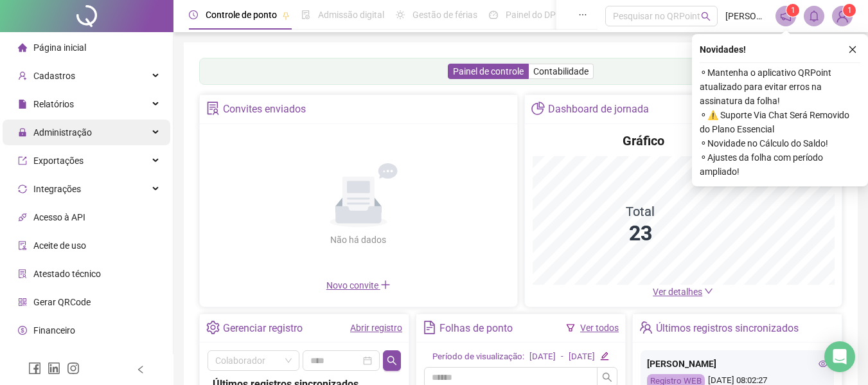 This screenshot has height=385, width=868. Describe the element at coordinates (823, 363) in the screenshot. I see `span: eye` at that location.